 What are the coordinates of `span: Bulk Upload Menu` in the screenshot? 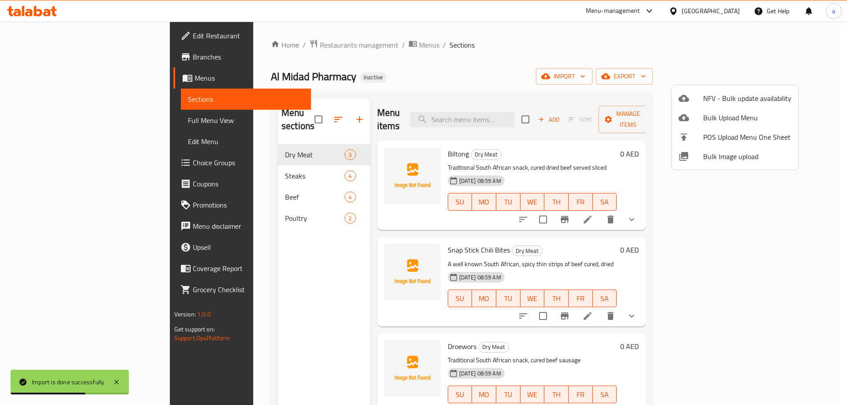 It's located at (747, 118).